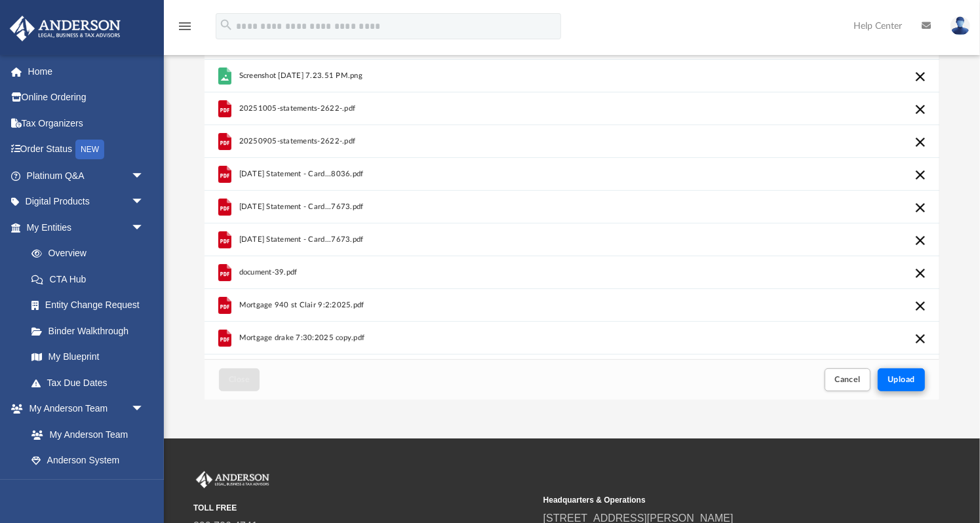 The image size is (980, 523). I want to click on a: Home, so click(86, 72).